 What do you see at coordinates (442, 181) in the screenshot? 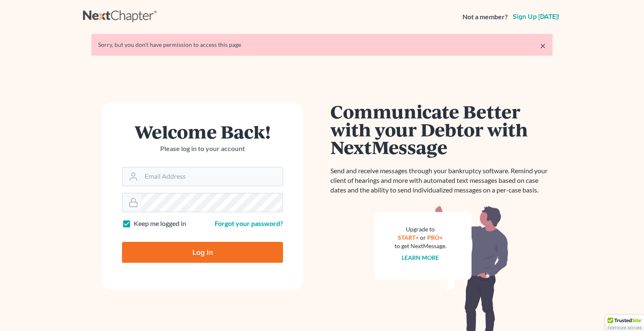
I see `p: Send and receive messages through your bankruptcy software. Remind your client of hearings and mo...` at bounding box center [442, 181].